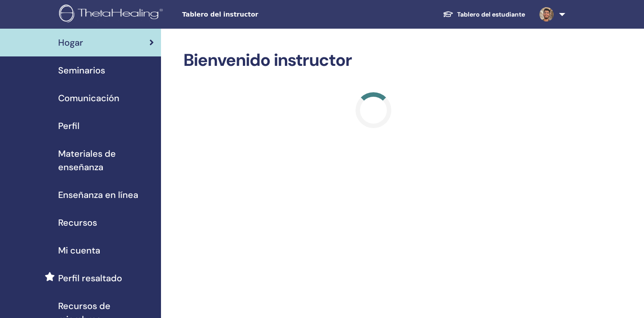 The height and width of the screenshot is (318, 644). Describe the element at coordinates (547, 14) in the screenshot. I see `img: default.jpg` at that location.